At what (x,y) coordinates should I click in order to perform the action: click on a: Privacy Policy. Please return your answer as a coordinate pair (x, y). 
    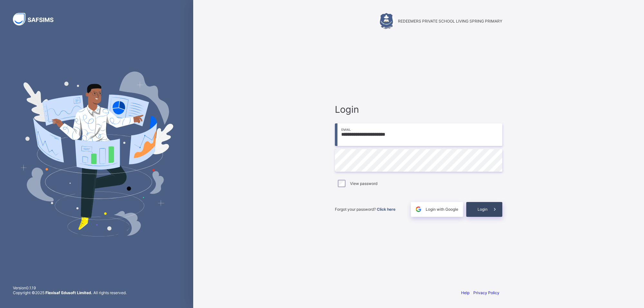
    Looking at the image, I should click on (486, 292).